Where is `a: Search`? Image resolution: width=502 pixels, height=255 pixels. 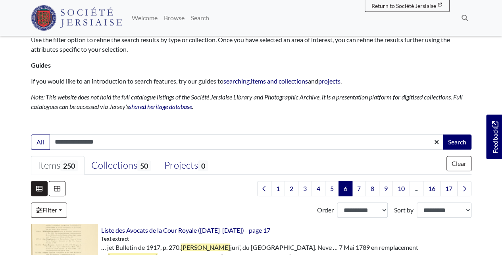 a: Search is located at coordinates (200, 18).